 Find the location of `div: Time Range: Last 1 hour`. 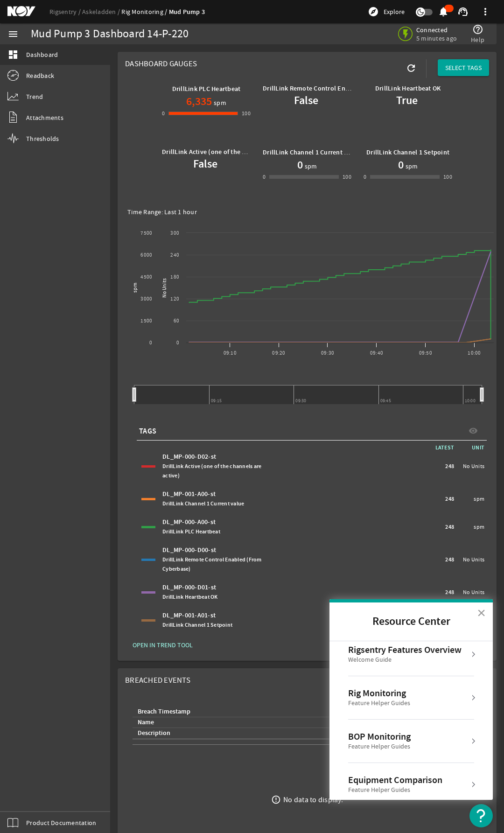

div: Time Range: Last 1 hour is located at coordinates (307, 212).